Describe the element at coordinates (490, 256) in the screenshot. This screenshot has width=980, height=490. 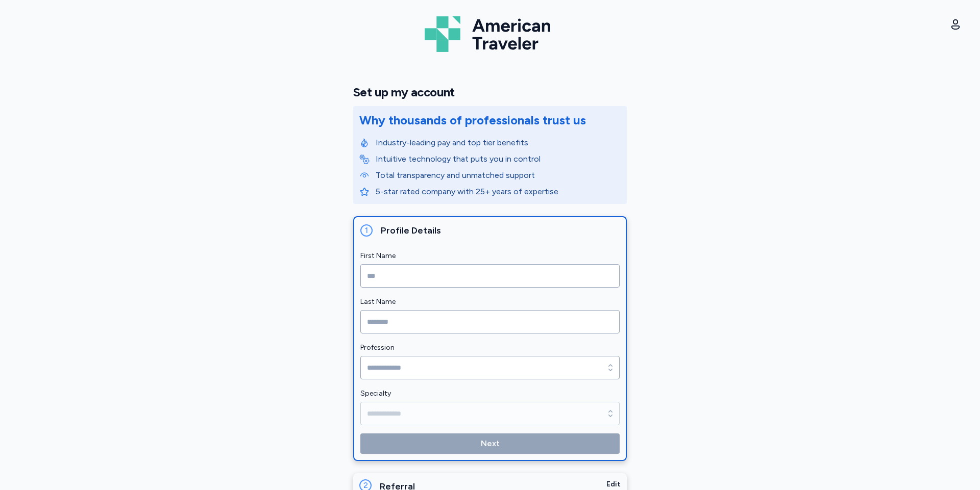
I see `label: First Name` at that location.